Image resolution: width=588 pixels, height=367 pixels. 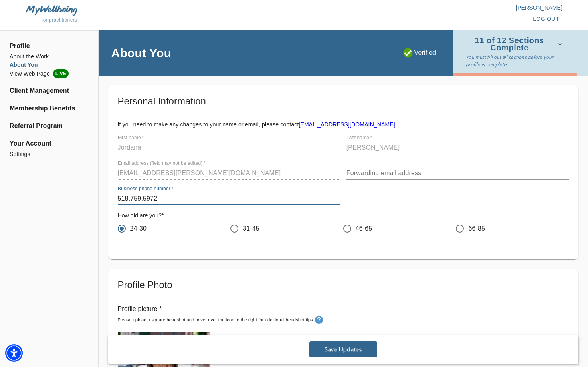 I want to click on a: About You, so click(x=49, y=64).